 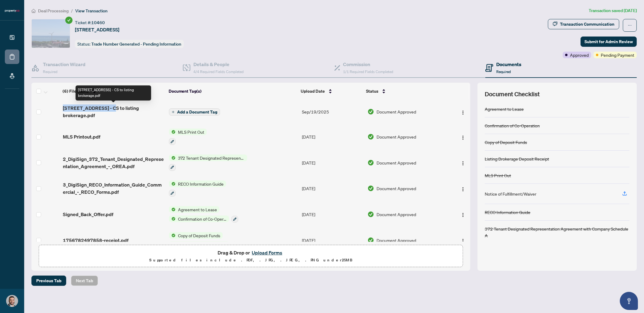 I want to click on th: Upload Date, so click(x=331, y=91).